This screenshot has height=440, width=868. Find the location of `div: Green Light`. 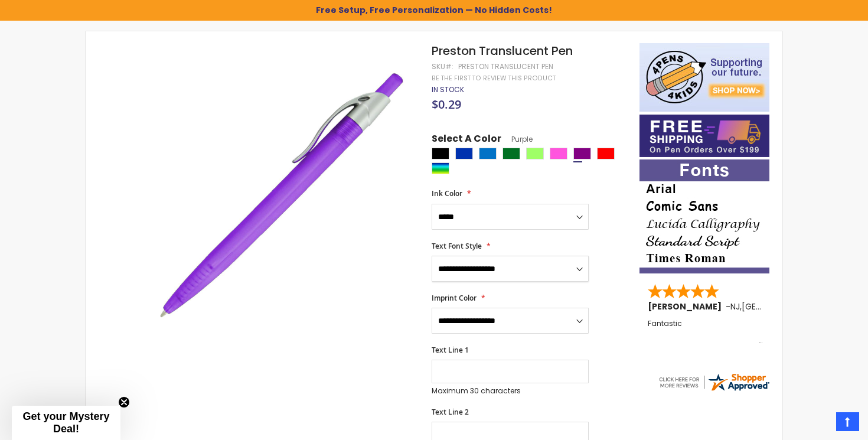

div: Green Light is located at coordinates (535, 153).